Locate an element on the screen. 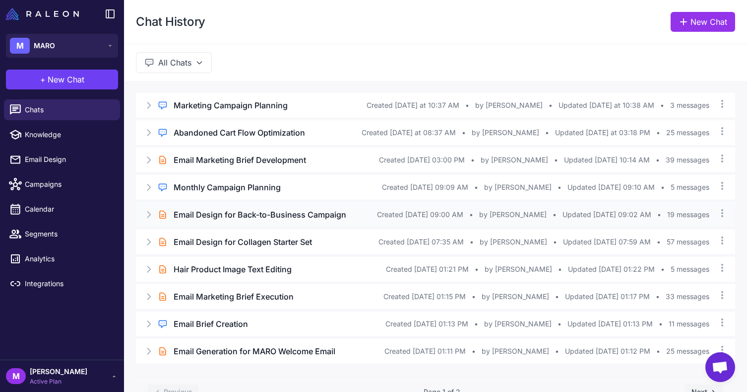 This screenshot has height=392, width=747. a: Campaigns is located at coordinates (62, 184).